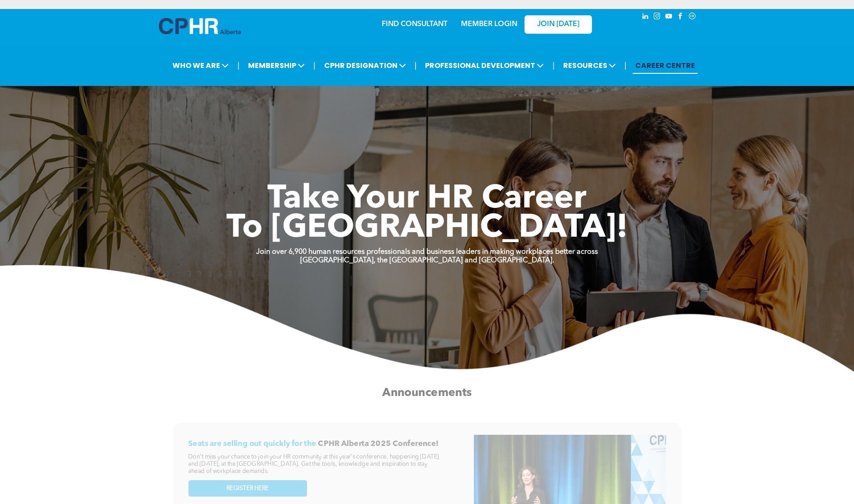 Image resolution: width=854 pixels, height=504 pixels. I want to click on span: Announcements, so click(427, 393).